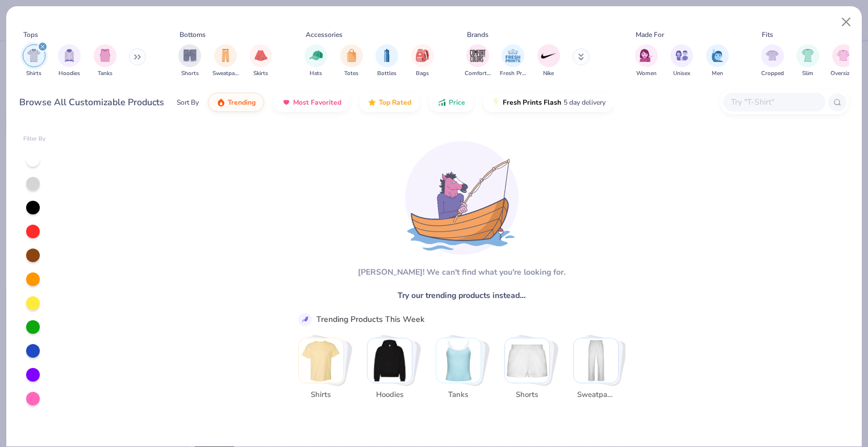  I want to click on div: filter for Nike, so click(549, 61).